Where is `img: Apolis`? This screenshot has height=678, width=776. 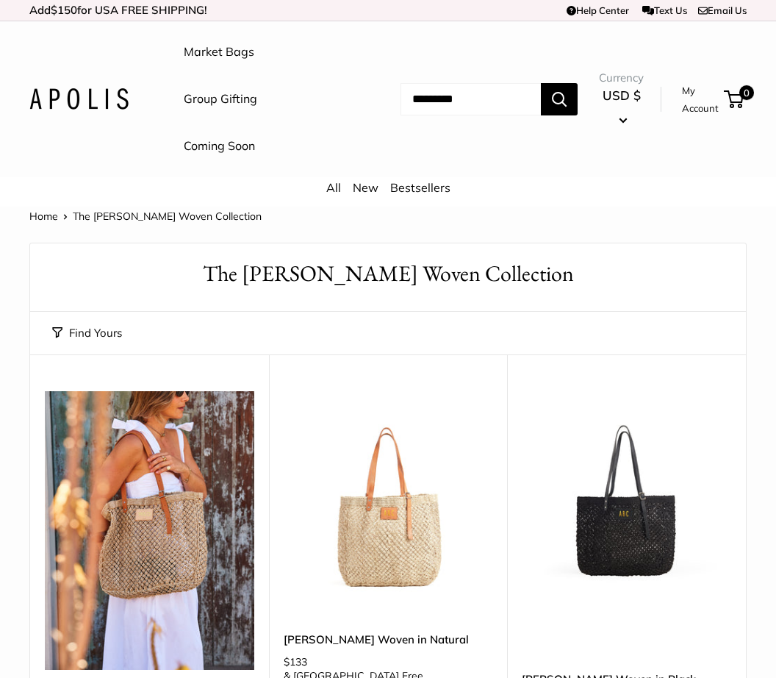 img: Apolis is located at coordinates (79, 98).